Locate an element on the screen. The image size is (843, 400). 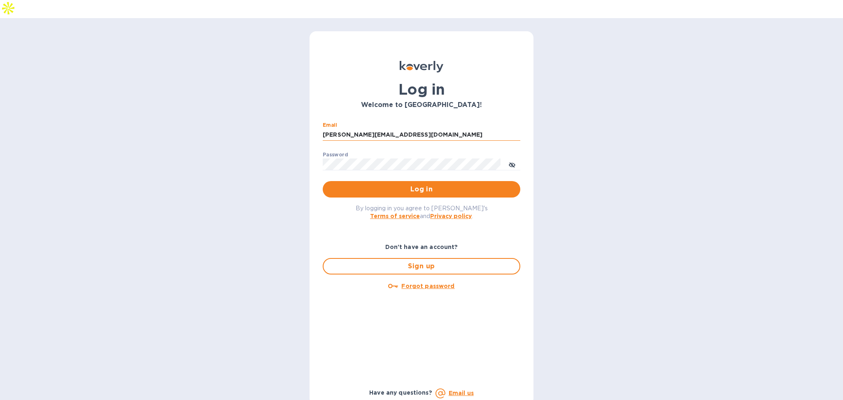
b: Email us is located at coordinates (461, 393).